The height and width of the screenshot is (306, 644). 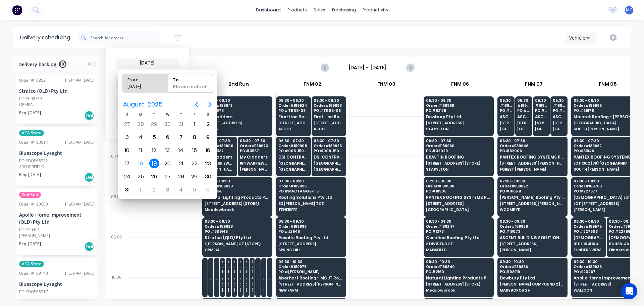 I want to click on span: PO # MACTAGGERTS, so click(x=311, y=191).